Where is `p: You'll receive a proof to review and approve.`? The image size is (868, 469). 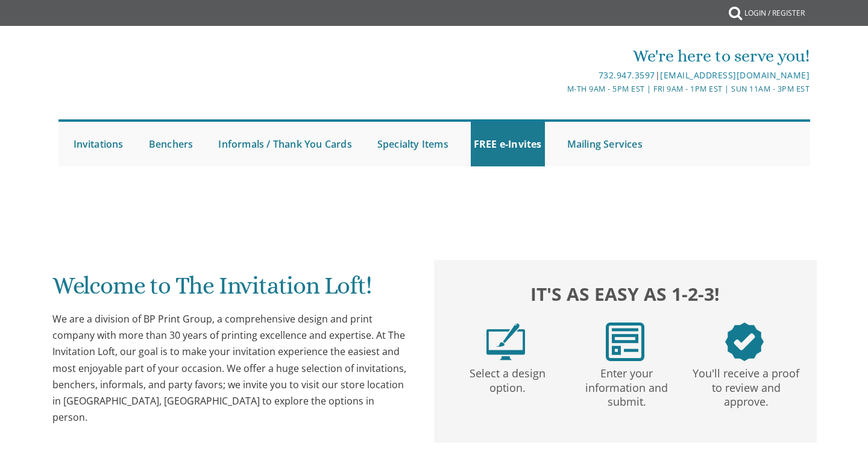
p: You'll receive a proof to review and approve. is located at coordinates (746, 385).